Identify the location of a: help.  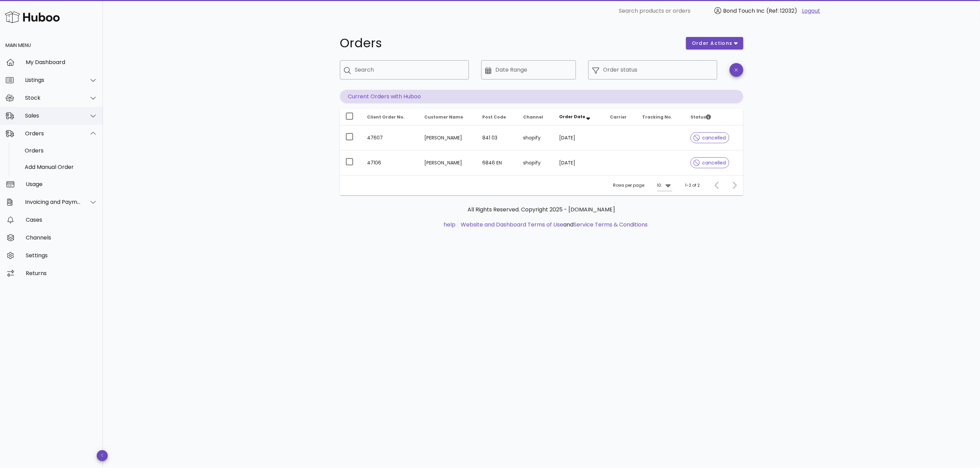
(450, 224).